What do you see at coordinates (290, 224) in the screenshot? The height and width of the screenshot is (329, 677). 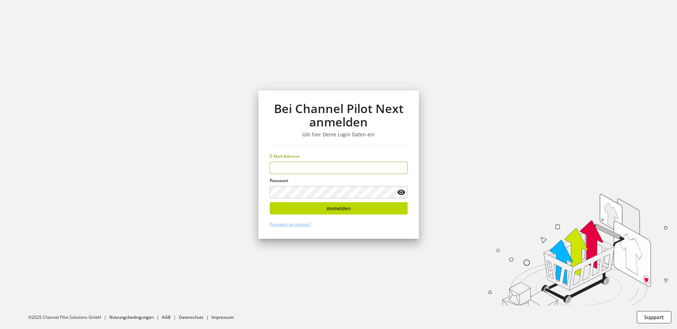 I see `a: Passwort vergessen?` at bounding box center [290, 224].